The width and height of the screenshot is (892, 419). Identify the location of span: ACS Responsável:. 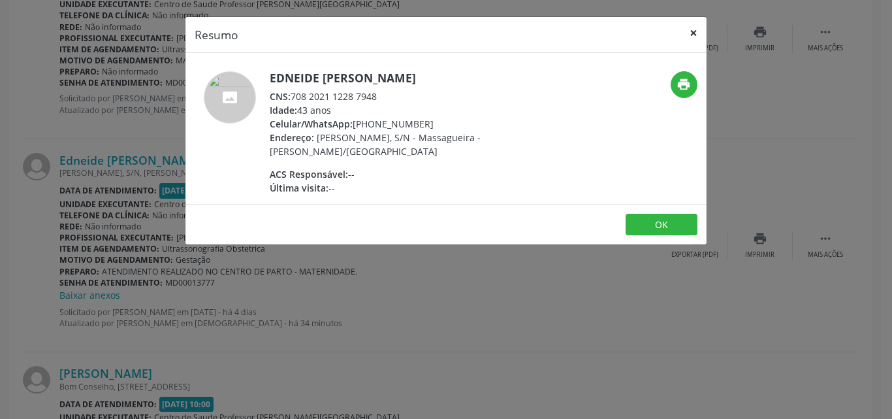
(309, 174).